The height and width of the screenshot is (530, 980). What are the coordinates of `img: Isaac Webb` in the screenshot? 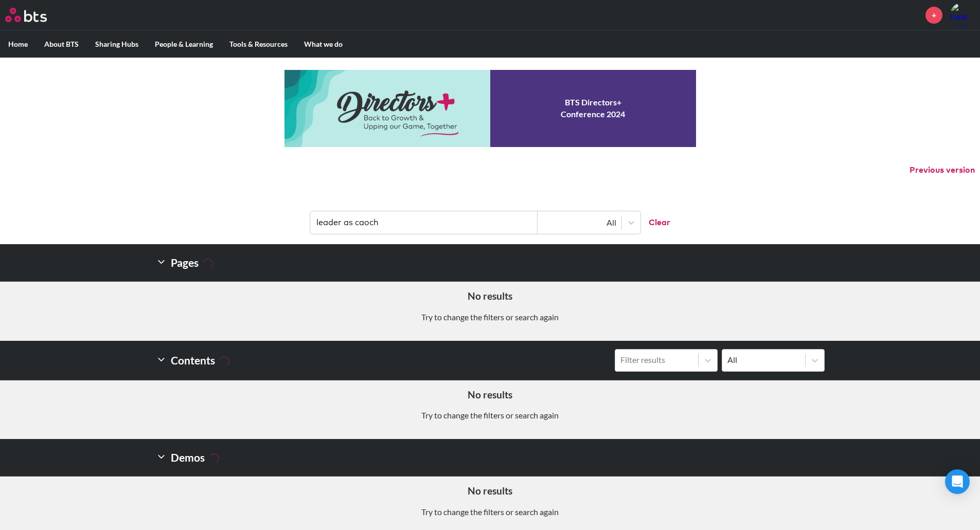 It's located at (962, 15).